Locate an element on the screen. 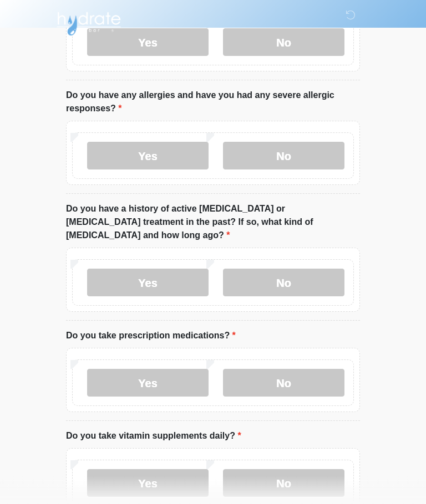 The image size is (426, 504). label: Do you take vitamin supplements daily? is located at coordinates (154, 437).